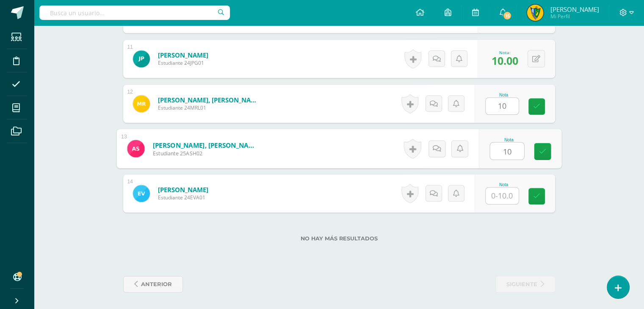  I want to click on input: Busca un usuario..., so click(135, 12).